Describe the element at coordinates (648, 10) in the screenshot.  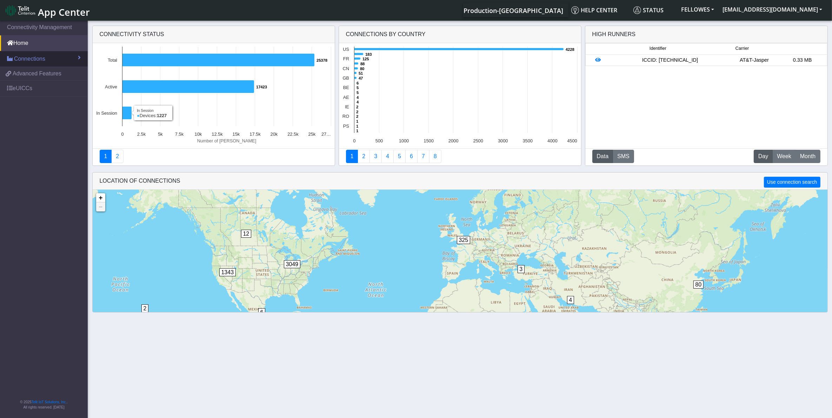
I see `span: Status` at that location.